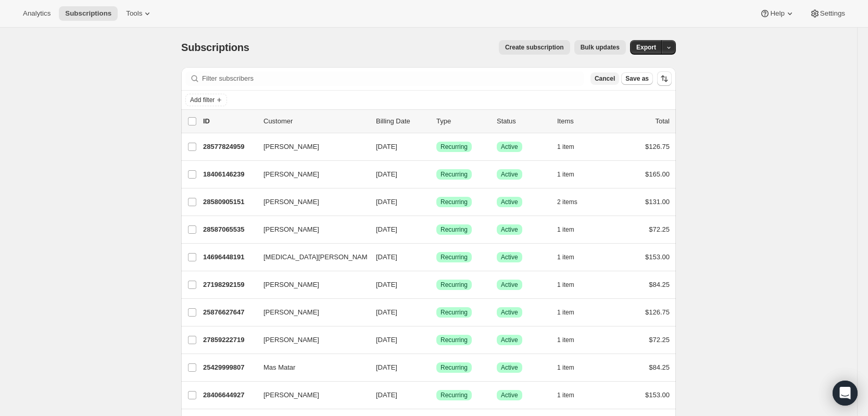 This screenshot has width=868, height=416. What do you see at coordinates (463, 121) in the screenshot?
I see `div: Type` at bounding box center [463, 121].